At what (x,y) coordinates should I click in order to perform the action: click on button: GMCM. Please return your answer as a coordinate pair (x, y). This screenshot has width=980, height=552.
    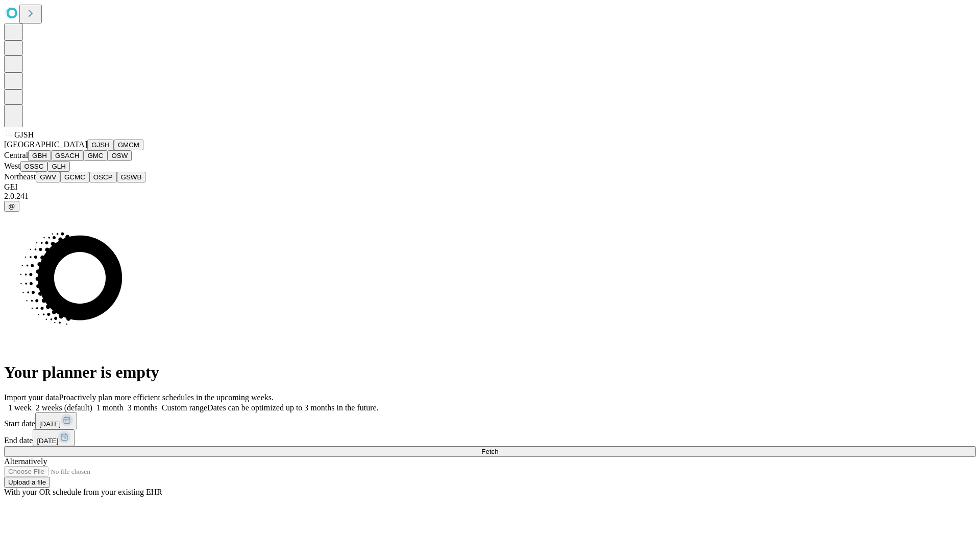
    Looking at the image, I should click on (129, 144).